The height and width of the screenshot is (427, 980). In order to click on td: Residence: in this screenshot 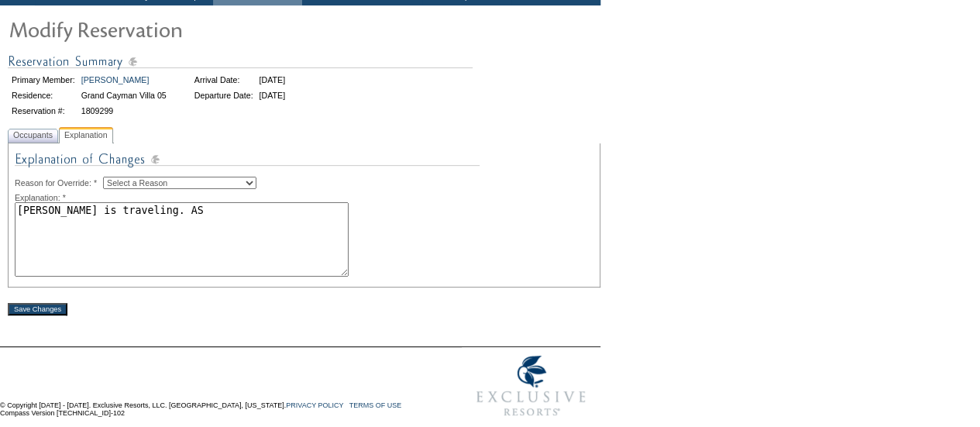, I will do `click(43, 95)`.